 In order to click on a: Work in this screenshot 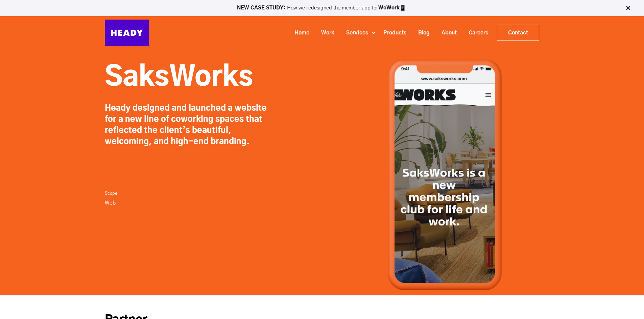, I will do `click(325, 33)`.